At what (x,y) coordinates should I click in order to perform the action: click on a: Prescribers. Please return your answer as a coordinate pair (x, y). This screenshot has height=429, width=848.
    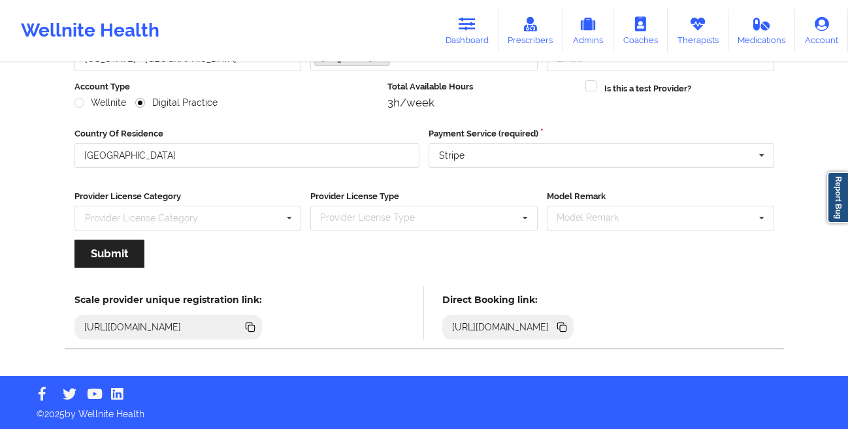
    Looking at the image, I should click on (531, 31).